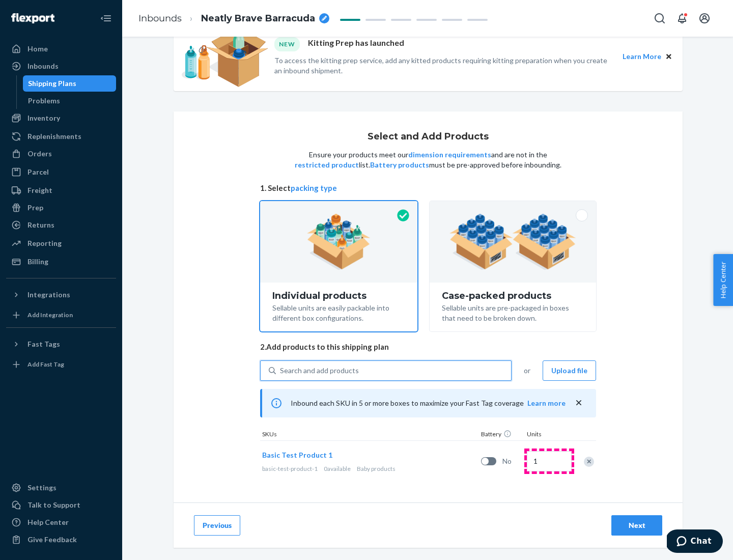 The height and width of the screenshot is (560, 733). Describe the element at coordinates (428, 403) in the screenshot. I see `div: Inbound each SKU in 5 or more boxes to maximize your Fast Tag coverage` at that location.